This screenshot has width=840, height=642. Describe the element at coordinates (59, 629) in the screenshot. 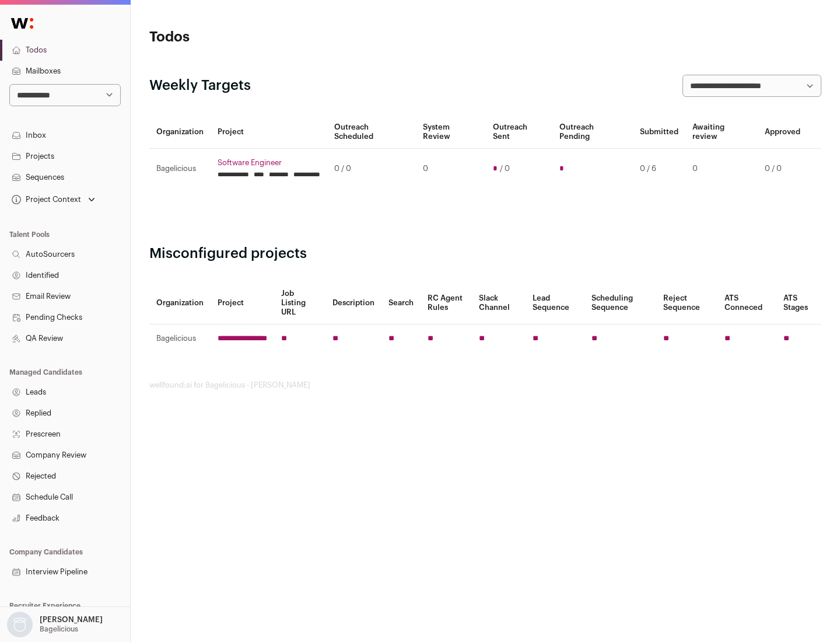

I see `p: Bagelicious` at that location.